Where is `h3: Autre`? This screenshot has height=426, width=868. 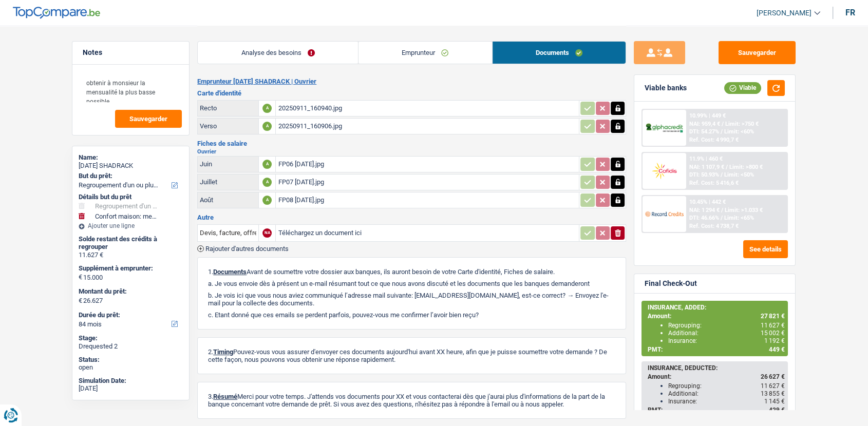
h3: Autre is located at coordinates (412, 217).